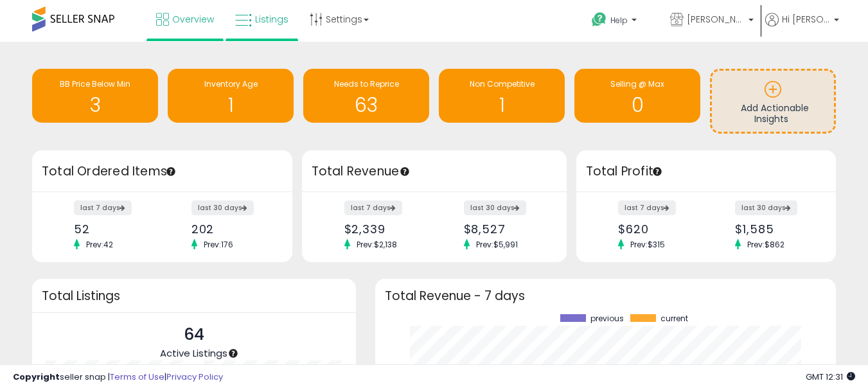  What do you see at coordinates (194, 296) in the screenshot?
I see `h3: Total Listings` at bounding box center [194, 296].